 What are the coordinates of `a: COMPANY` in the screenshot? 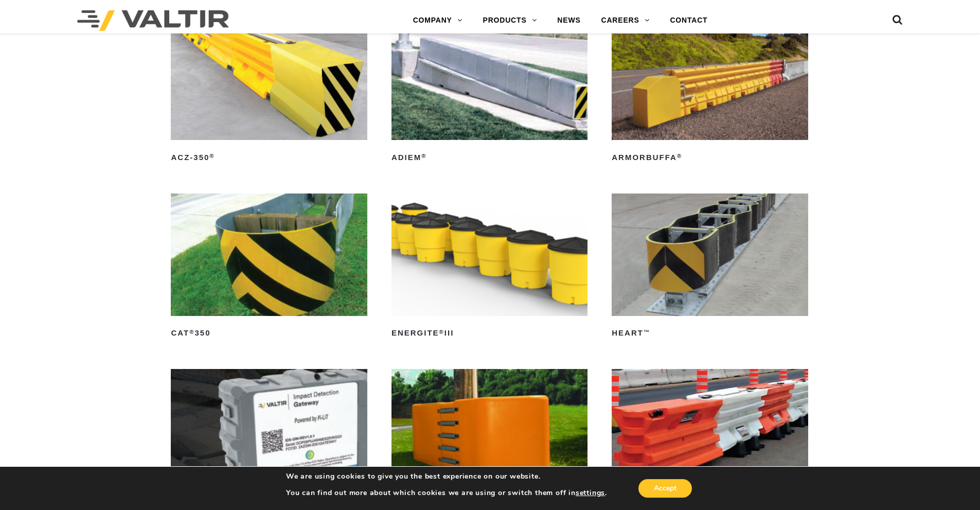 It's located at (437, 20).